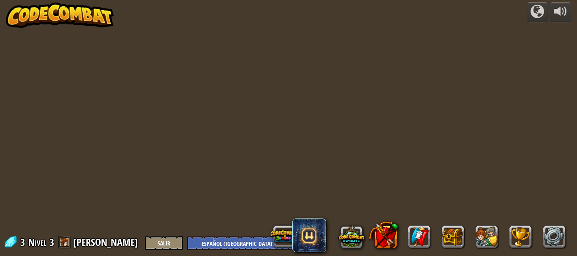 Image resolution: width=577 pixels, height=256 pixels. What do you see at coordinates (37, 242) in the screenshot?
I see `span: Nivel` at bounding box center [37, 242].